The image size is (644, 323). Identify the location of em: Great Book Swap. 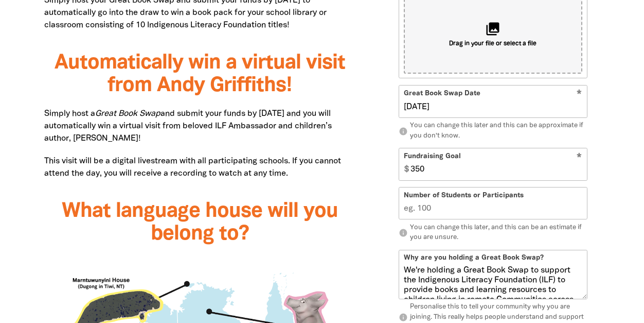
(127, 114).